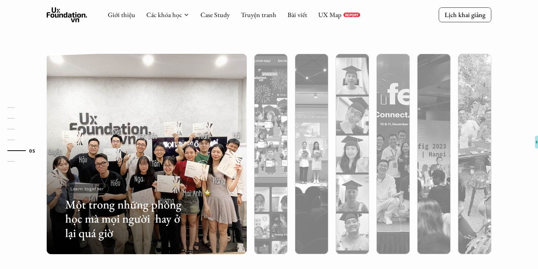 This screenshot has width=538, height=269. I want to click on a: UX Map, so click(330, 14).